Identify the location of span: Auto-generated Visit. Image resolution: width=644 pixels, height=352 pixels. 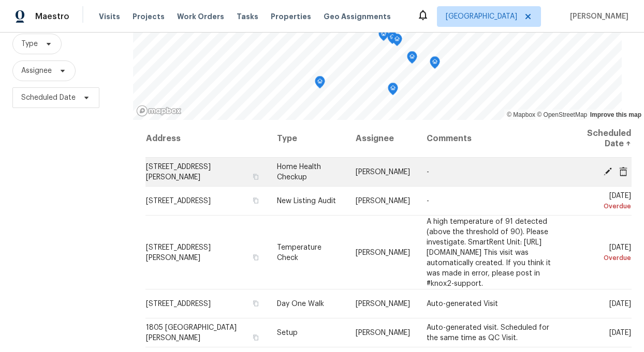
(462, 304).